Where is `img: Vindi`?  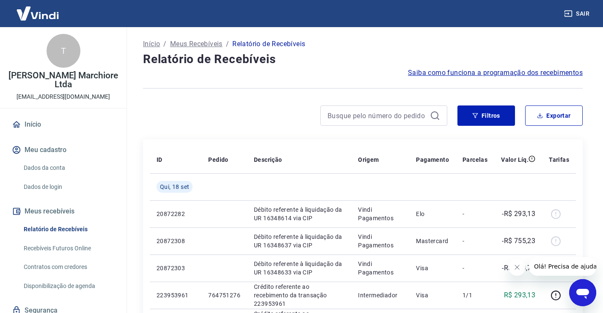 img: Vindi is located at coordinates (38, 13).